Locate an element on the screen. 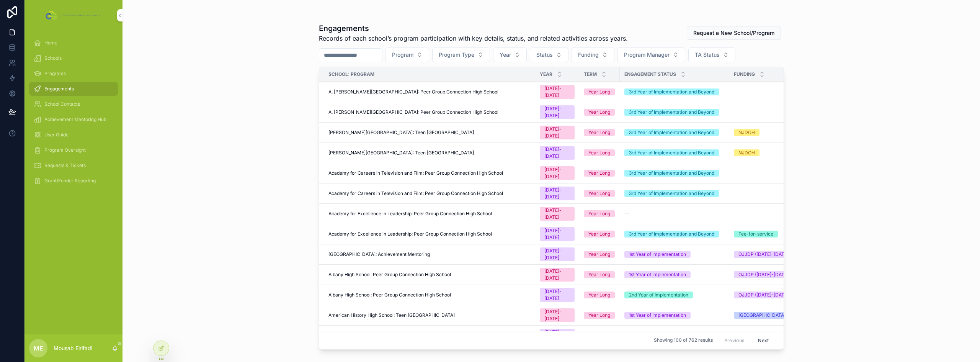 Image resolution: width=980 pixels, height=362 pixels. a: User Guide is located at coordinates (73, 135).